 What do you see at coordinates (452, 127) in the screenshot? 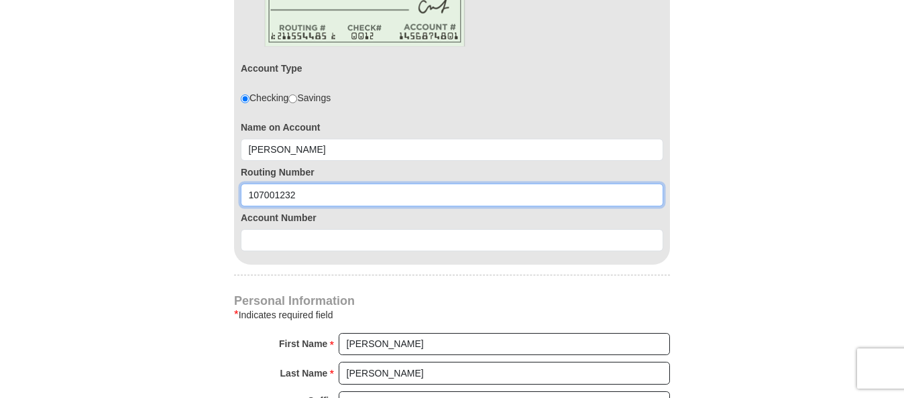
I see `label: Name on Account` at bounding box center [452, 127].